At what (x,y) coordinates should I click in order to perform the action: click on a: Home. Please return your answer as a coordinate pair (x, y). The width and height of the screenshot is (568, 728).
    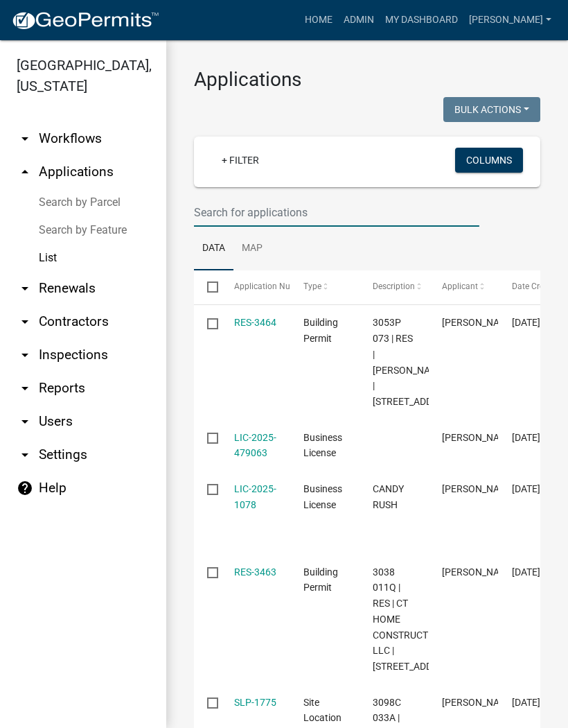
    Looking at the image, I should click on (319, 20).